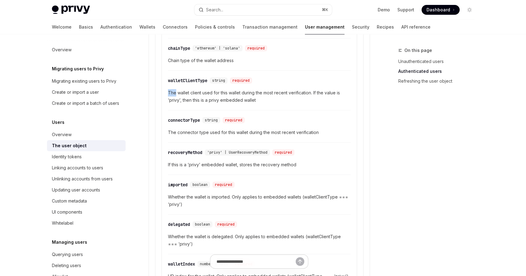 Image resolution: width=526 pixels, height=276 pixels. Describe the element at coordinates (75, 92) in the screenshot. I see `div: Create or import a user` at that location.